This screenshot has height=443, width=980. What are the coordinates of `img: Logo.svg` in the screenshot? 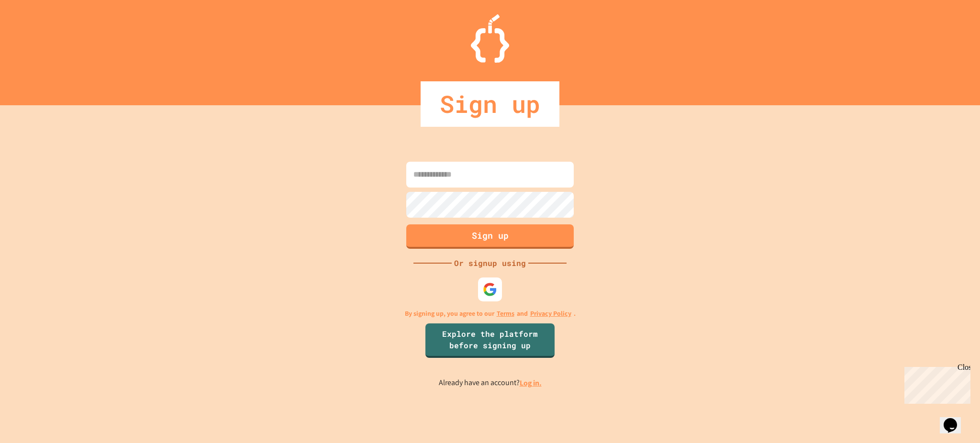 It's located at (490, 38).